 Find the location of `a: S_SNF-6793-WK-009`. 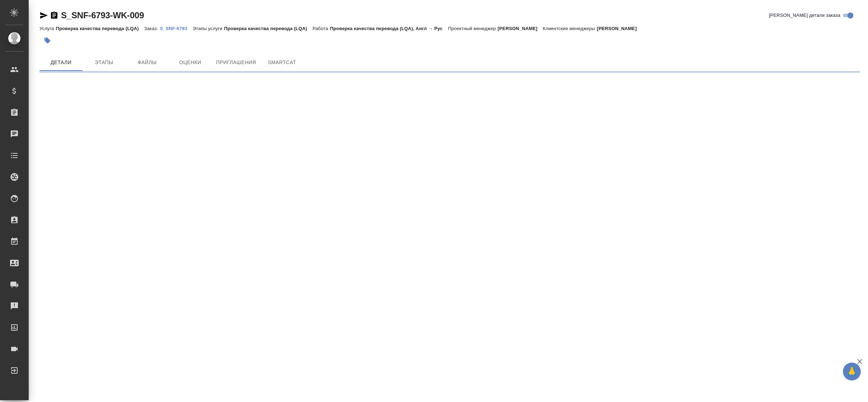

a: S_SNF-6793-WK-009 is located at coordinates (102, 15).